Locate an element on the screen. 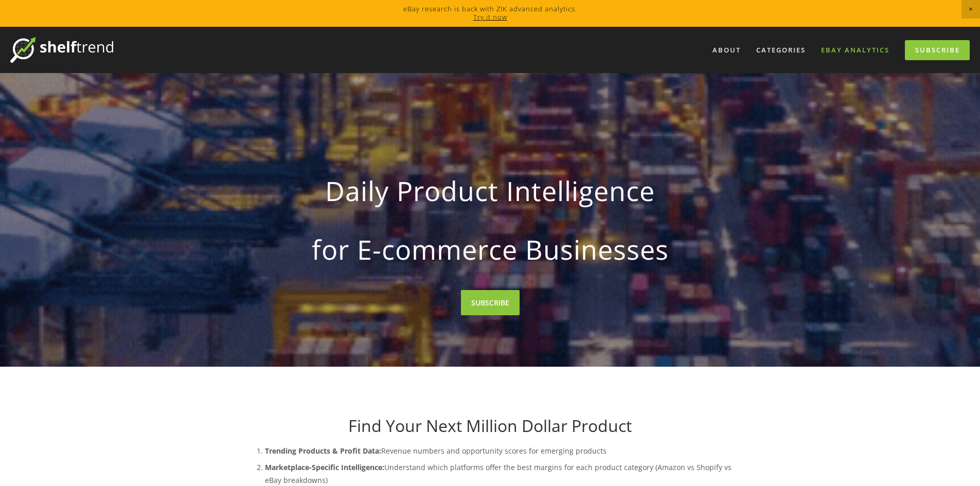 The image size is (980, 486). h1: Find Your Next Million Dollar Product is located at coordinates (490, 425).